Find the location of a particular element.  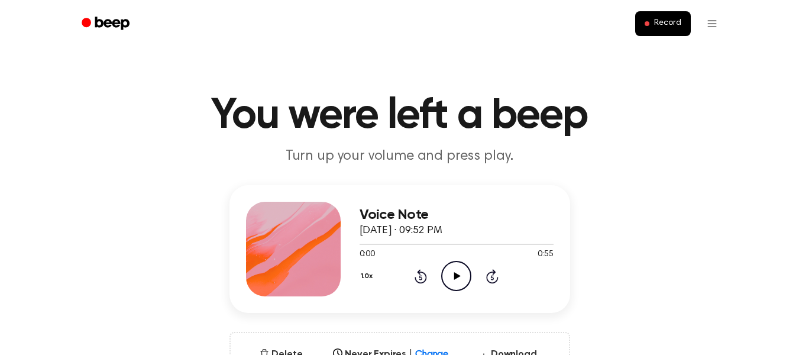

h3: Voice Note is located at coordinates (456, 215).